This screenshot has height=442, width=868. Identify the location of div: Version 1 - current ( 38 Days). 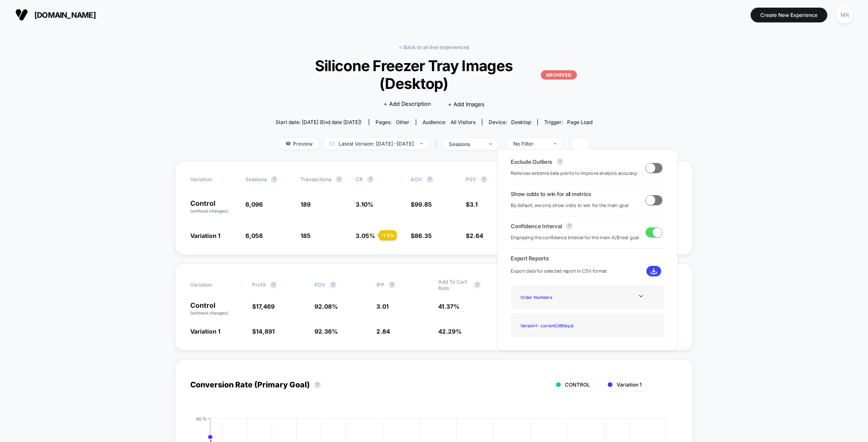
(551, 325).